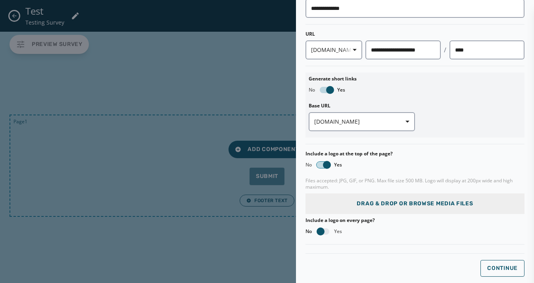 Image resolution: width=534 pixels, height=283 pixels. I want to click on label: Include a logo on every page?, so click(415, 221).